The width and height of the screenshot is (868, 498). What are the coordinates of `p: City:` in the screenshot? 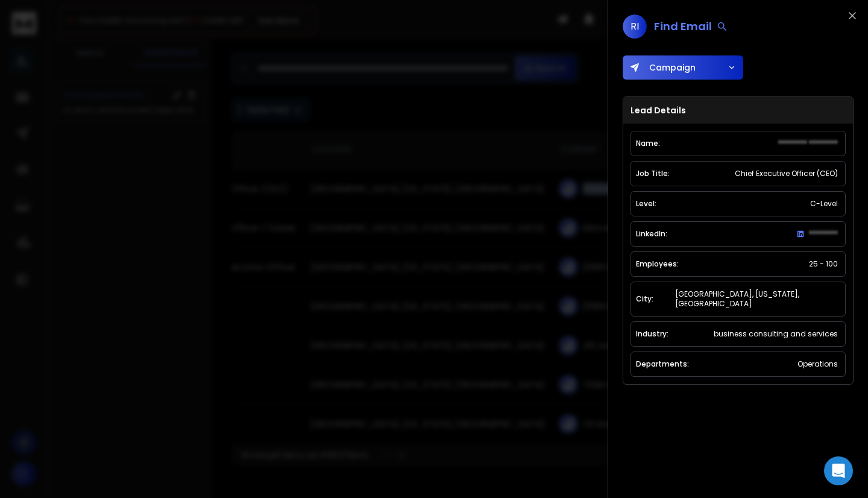 It's located at (644, 299).